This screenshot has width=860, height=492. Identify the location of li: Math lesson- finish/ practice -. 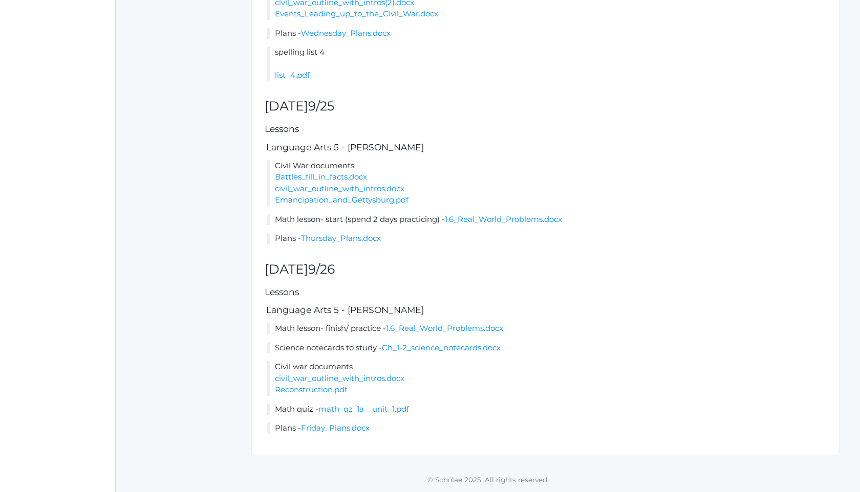
(547, 329).